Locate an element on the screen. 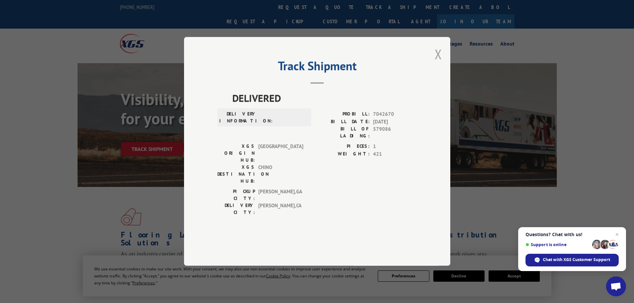 The image size is (634, 303). span: Questions? Chat with us! is located at coordinates (573, 235).